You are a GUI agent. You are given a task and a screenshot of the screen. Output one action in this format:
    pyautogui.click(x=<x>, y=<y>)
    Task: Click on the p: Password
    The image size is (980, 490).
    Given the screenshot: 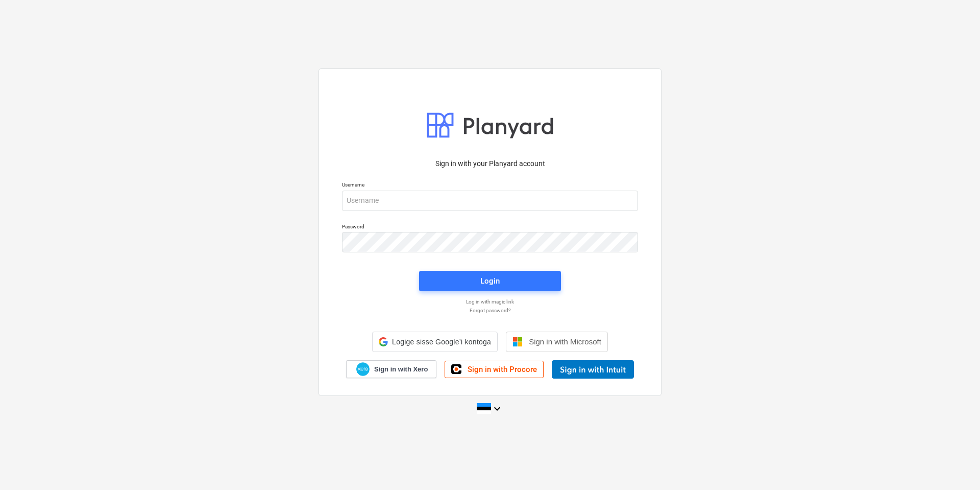 What is the action you would take?
    pyautogui.click(x=490, y=227)
    